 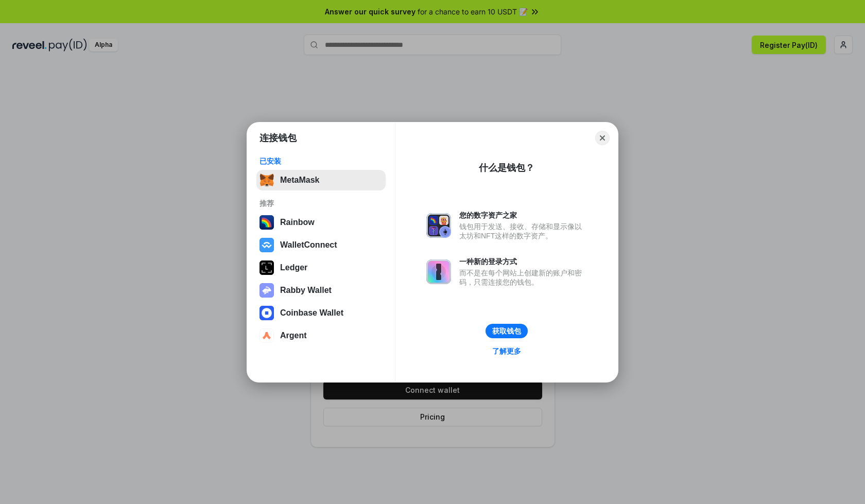 What do you see at coordinates (309, 245) in the screenshot?
I see `div: WalletConnect` at bounding box center [309, 245].